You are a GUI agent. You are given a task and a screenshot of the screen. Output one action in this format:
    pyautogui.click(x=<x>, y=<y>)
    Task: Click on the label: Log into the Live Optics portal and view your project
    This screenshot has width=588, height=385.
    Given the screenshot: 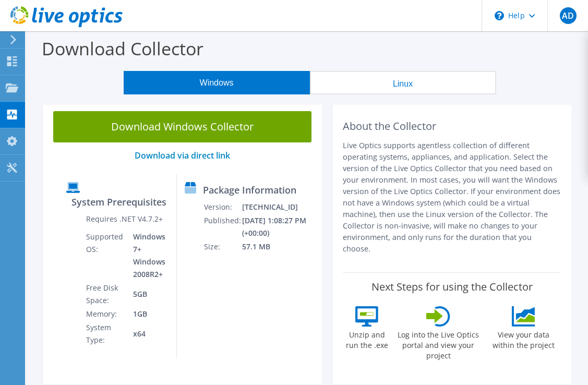 What is the action you would take?
    pyautogui.click(x=438, y=344)
    